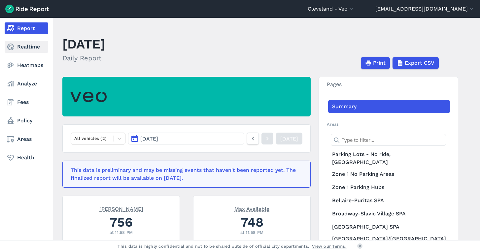  I want to click on div: 756, so click(121, 222).